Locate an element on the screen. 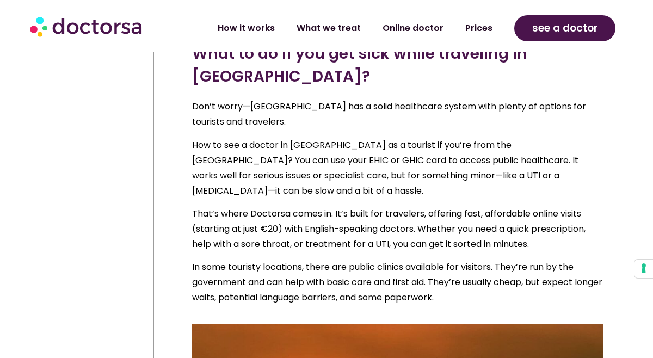  nav: Menu is located at coordinates (340, 28).